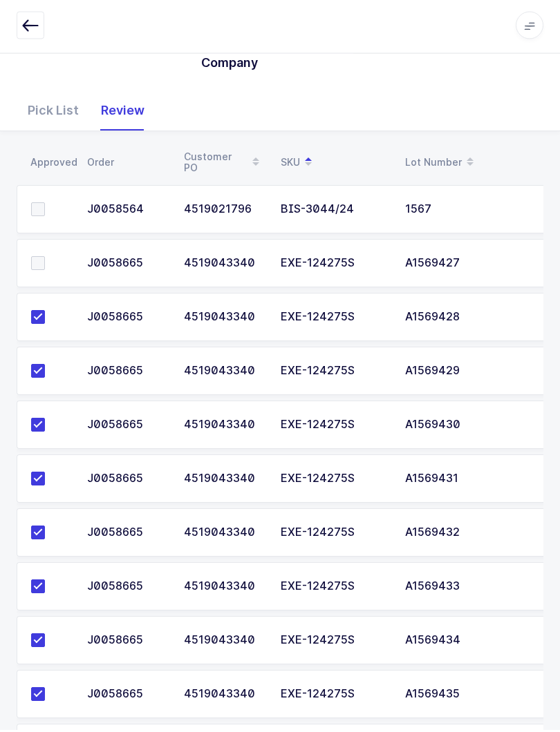 This screenshot has width=560, height=732. I want to click on div: Pick List, so click(53, 114).